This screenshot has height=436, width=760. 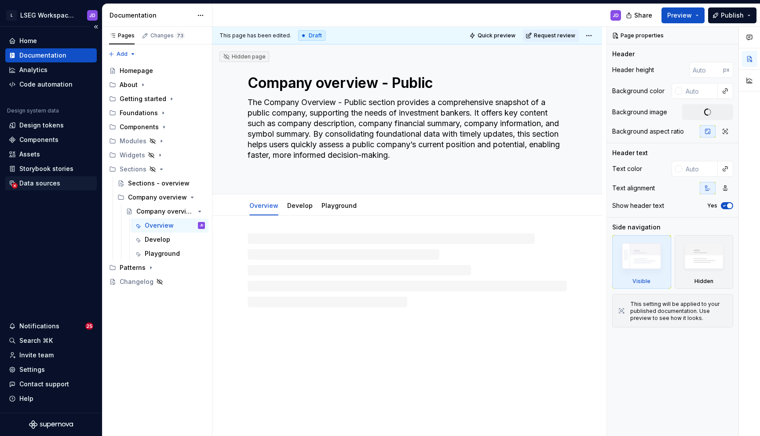 I want to click on div: L, so click(x=11, y=15).